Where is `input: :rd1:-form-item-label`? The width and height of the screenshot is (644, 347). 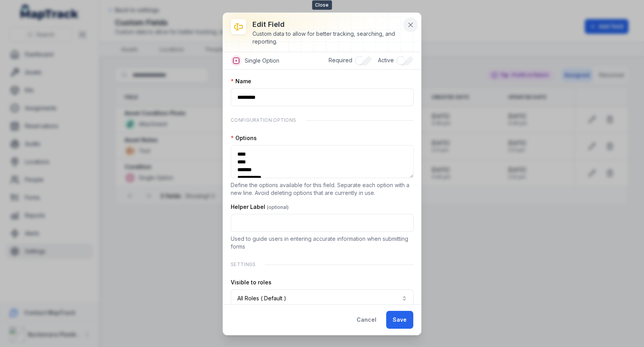
input: :rd1:-form-item-label is located at coordinates (322, 98).